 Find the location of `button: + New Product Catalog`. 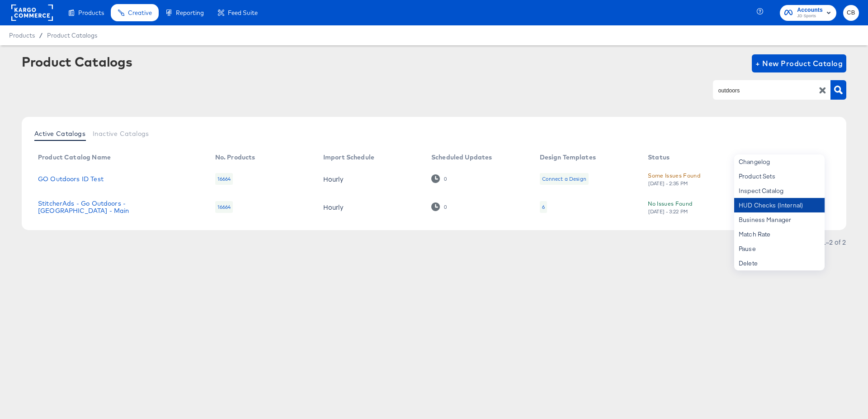

button: + New Product Catalog is located at coordinates (799, 63).